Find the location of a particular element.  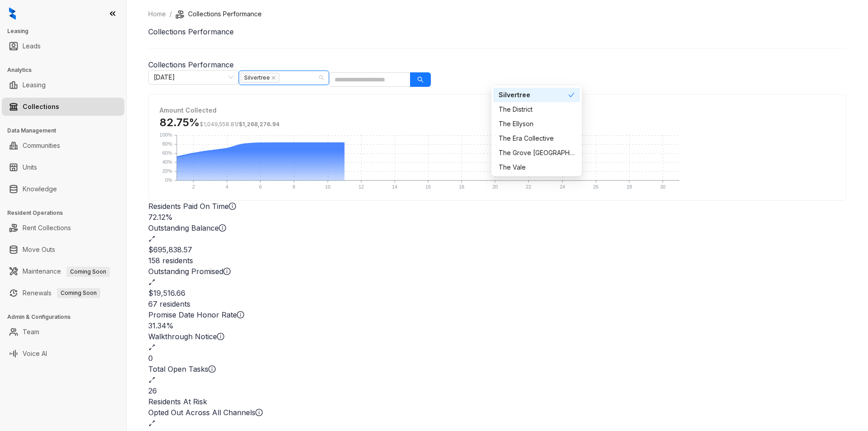

text: 18 is located at coordinates (462, 187).